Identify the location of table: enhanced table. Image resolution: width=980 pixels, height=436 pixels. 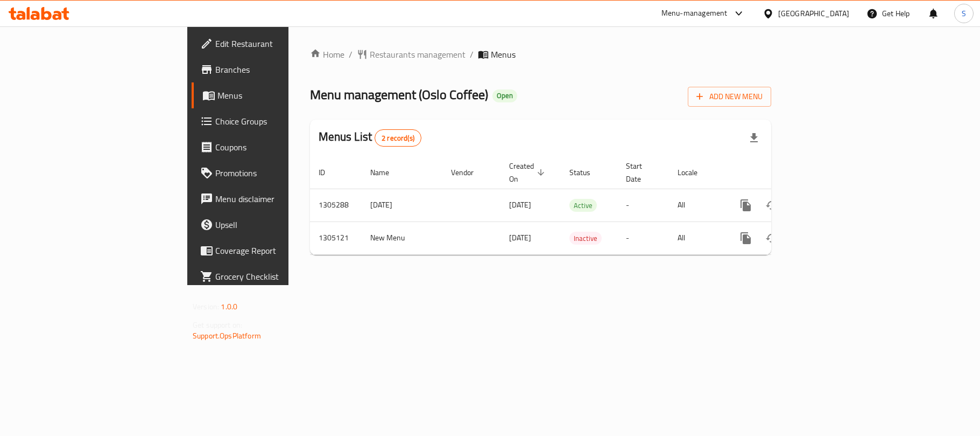
(577, 205).